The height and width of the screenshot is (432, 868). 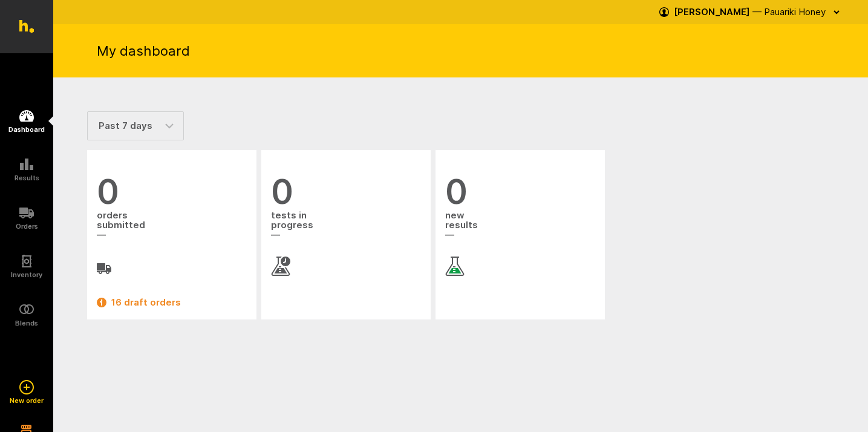 I want to click on h5: Results, so click(x=27, y=178).